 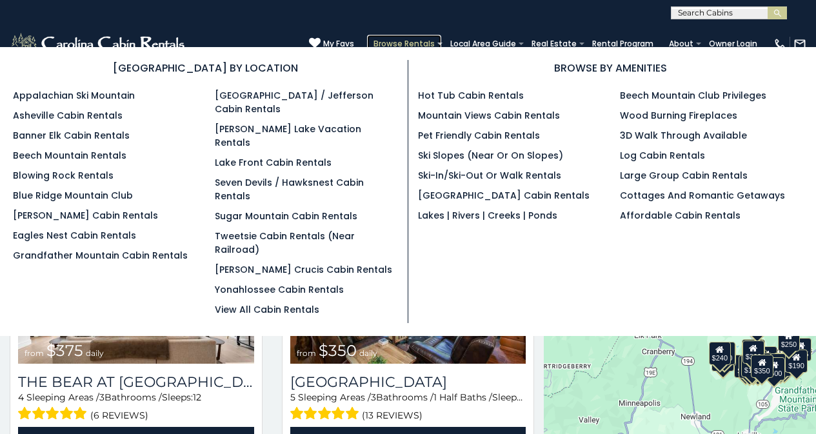 I want to click on img: mail-regular-white.png, so click(x=799, y=44).